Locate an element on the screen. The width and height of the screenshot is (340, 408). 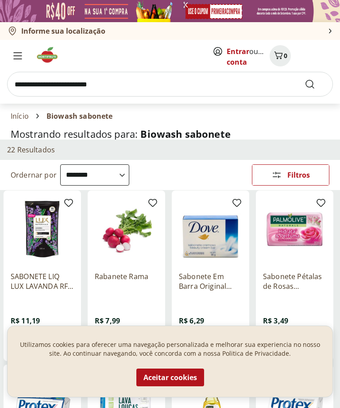
img: Sabonete Pétalas de Rosas Palmolive 85g is located at coordinates (294, 229).